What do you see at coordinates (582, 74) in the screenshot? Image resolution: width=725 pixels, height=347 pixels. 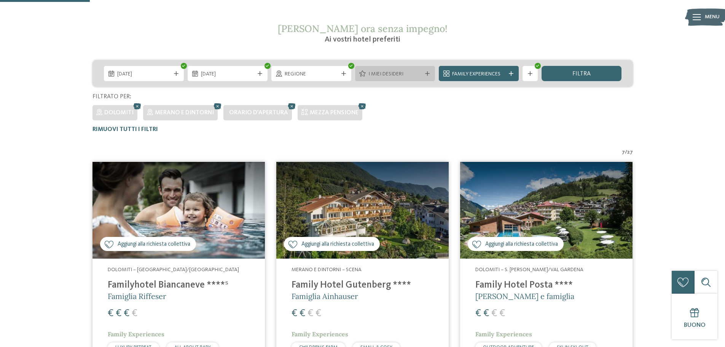 I see `span: filtra` at bounding box center [582, 74].